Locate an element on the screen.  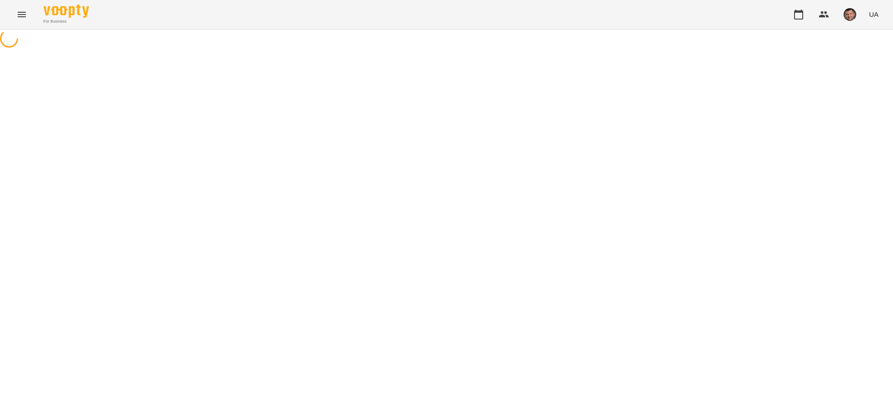
img: Voopty Logo is located at coordinates (66, 11).